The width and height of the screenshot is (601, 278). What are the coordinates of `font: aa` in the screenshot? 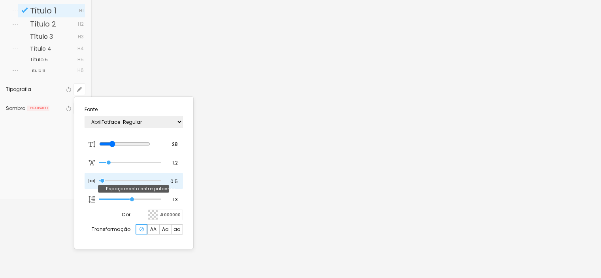 It's located at (177, 229).